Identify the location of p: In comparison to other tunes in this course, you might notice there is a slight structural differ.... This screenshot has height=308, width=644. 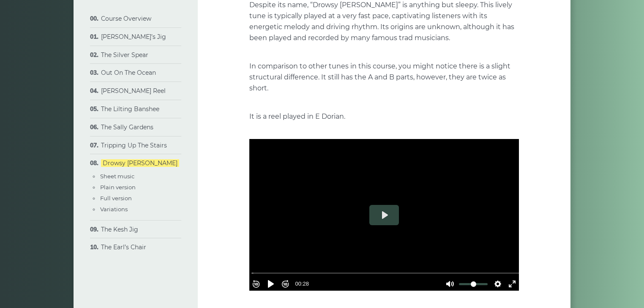
(384, 77).